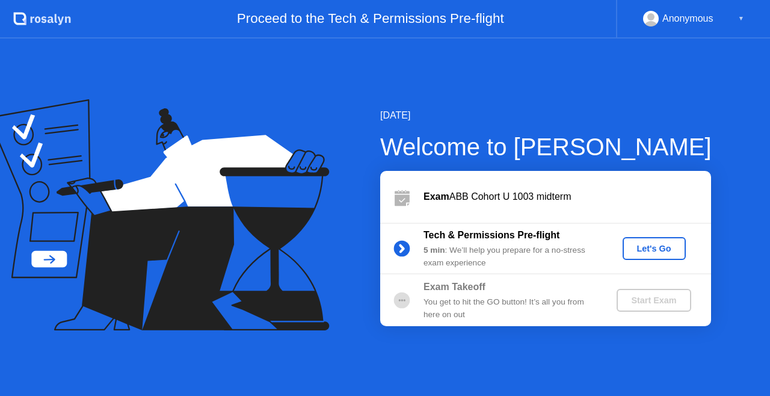 The width and height of the screenshot is (770, 396). Describe the element at coordinates (654, 248) in the screenshot. I see `div: Let's Go` at that location.